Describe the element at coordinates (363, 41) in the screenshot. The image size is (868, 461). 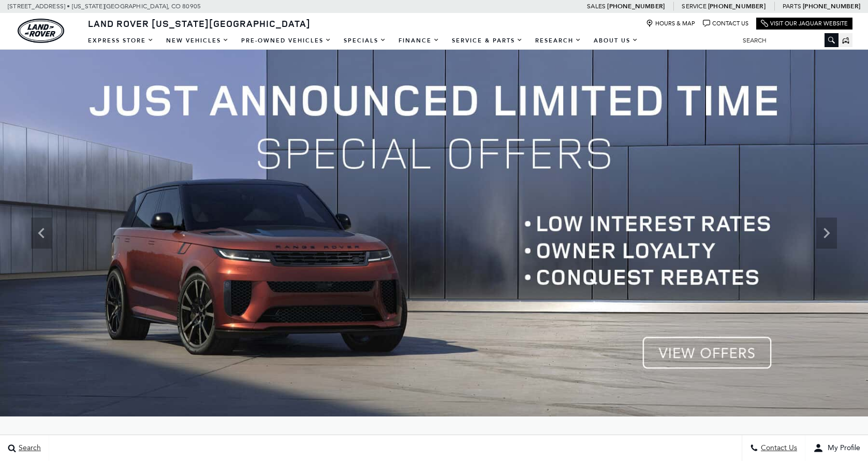
I see `nav: Main Navigation` at that location.